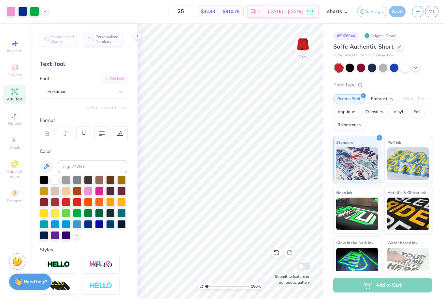  Describe the element at coordinates (15, 75) in the screenshot. I see `span: Designs` at that location.